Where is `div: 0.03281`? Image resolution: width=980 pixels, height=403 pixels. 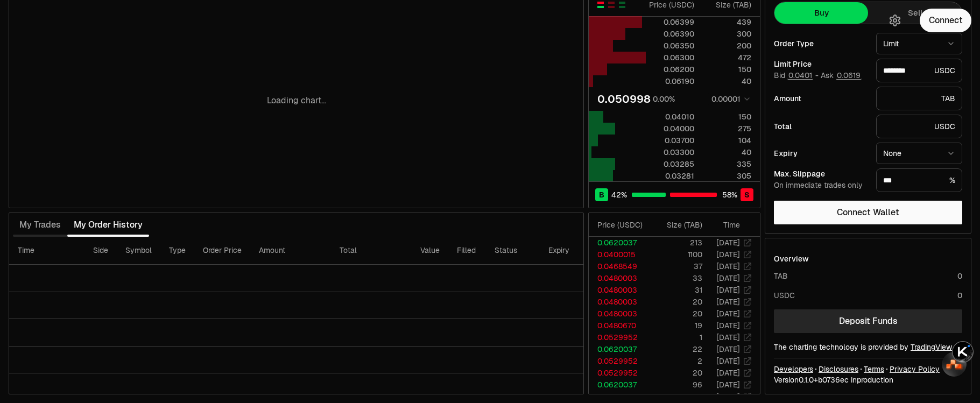 div: 0.03281 is located at coordinates (670, 176).